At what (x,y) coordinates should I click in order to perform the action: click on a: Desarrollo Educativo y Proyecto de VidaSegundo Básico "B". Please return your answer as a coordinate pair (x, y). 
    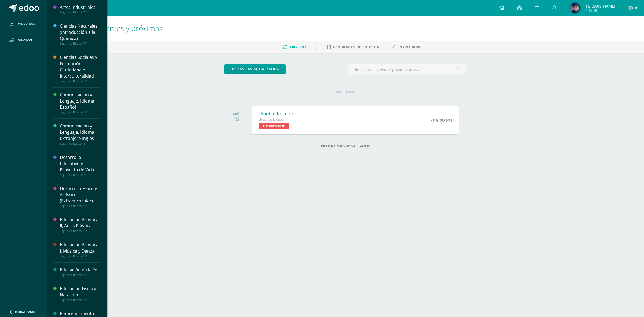
    Looking at the image, I should click on (80, 165).